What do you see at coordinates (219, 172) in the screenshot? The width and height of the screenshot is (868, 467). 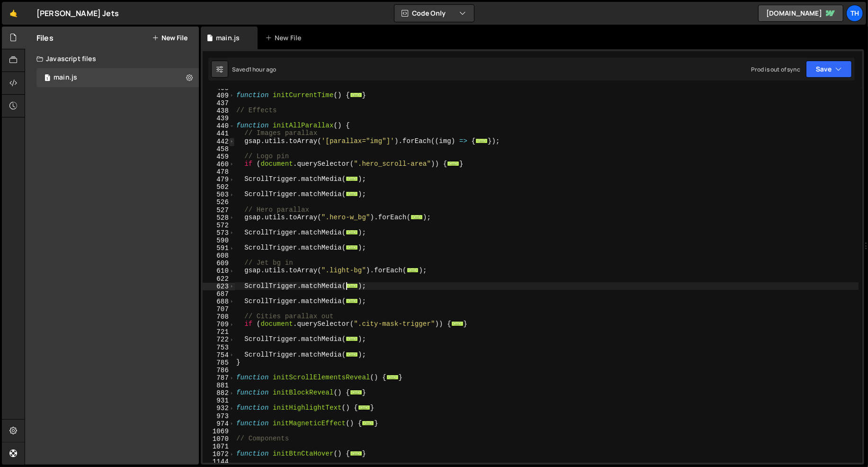 I see `div: 478` at bounding box center [219, 172].